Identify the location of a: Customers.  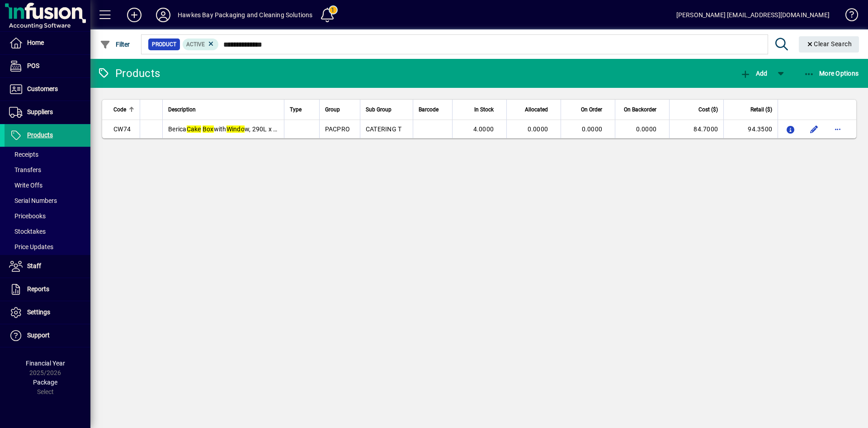
(48, 89).